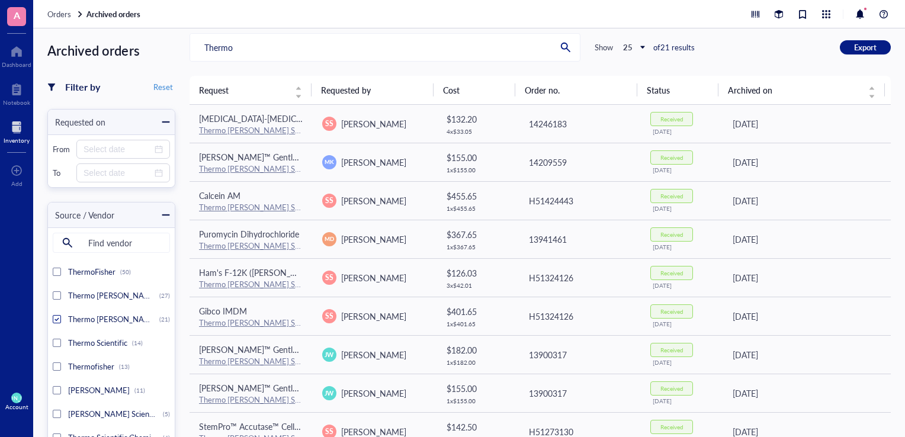  What do you see at coordinates (477, 235) in the screenshot?
I see `div: $ 367.65` at bounding box center [477, 235].